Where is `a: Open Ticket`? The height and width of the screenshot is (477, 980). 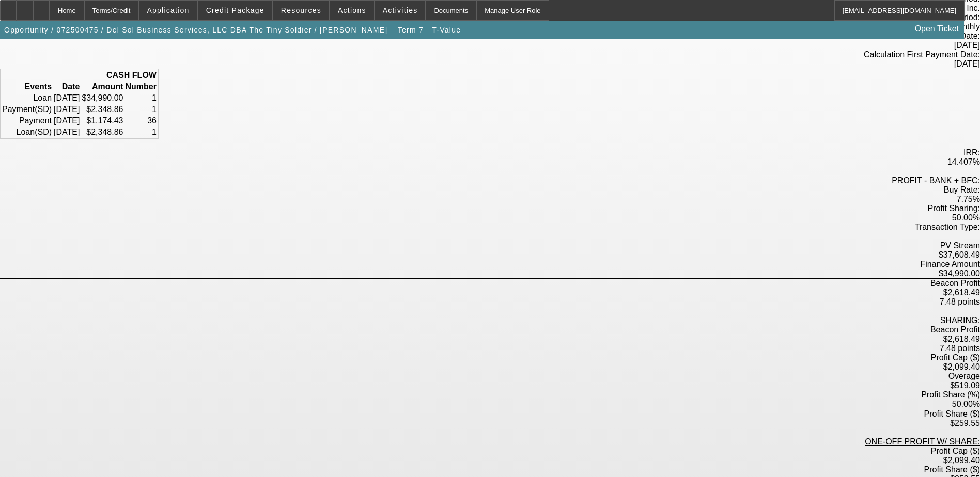
a: Open Ticket is located at coordinates (937, 29).